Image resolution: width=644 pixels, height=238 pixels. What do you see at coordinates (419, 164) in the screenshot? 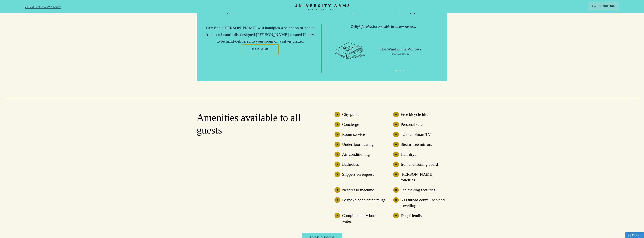
I see `h3: Iron and ironing board` at bounding box center [419, 164].